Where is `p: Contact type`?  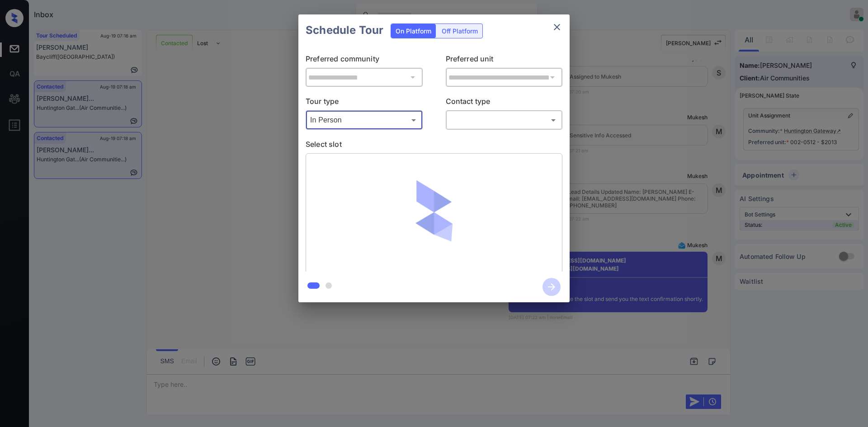
p: Contact type is located at coordinates (504, 103).